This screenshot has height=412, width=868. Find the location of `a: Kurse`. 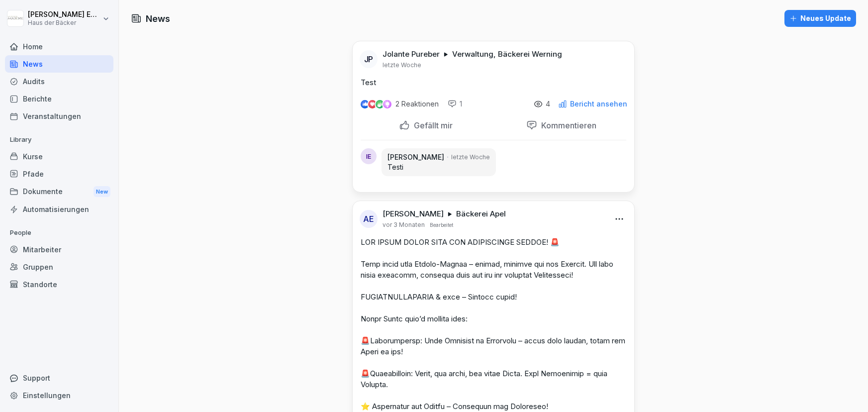

a: Kurse is located at coordinates (59, 156).